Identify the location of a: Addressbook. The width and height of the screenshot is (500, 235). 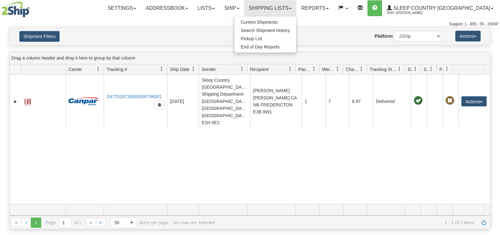
(167, 8).